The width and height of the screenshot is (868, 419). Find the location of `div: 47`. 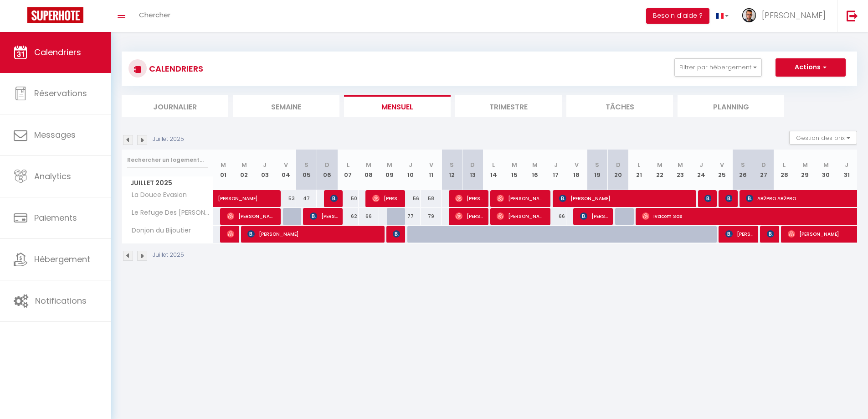

div: 47 is located at coordinates (307, 198).